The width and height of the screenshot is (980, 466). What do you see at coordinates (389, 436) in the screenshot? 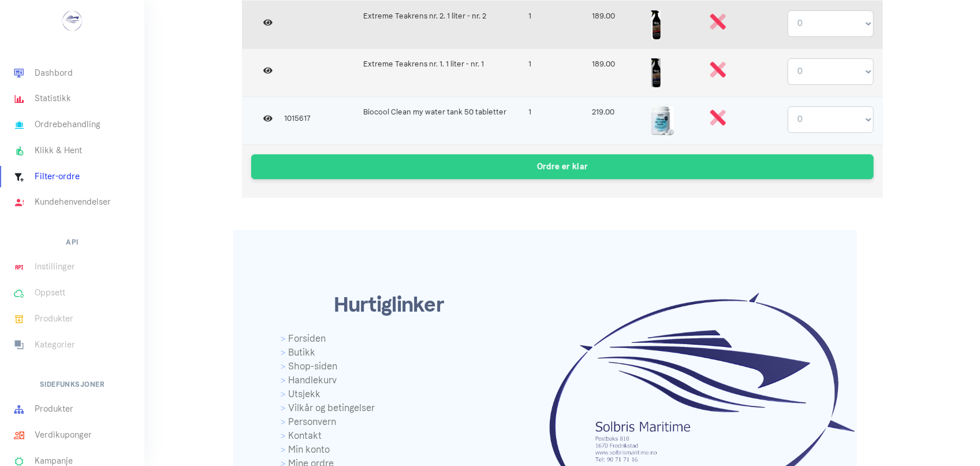
I see `a: Kontakt` at bounding box center [389, 436].